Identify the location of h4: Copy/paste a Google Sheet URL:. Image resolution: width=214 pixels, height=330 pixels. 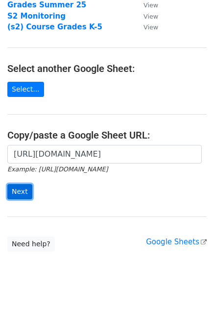
(107, 135).